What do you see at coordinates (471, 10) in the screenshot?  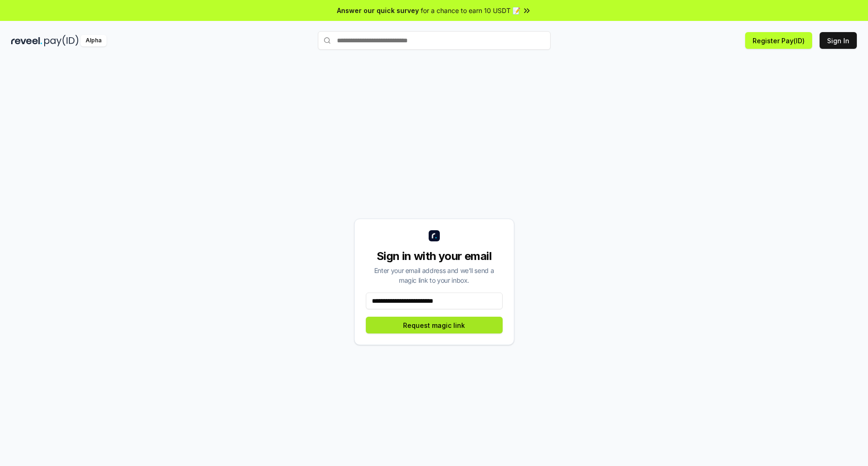 I see `span: for a chance to earn 10 USDT 📝` at bounding box center [471, 10].